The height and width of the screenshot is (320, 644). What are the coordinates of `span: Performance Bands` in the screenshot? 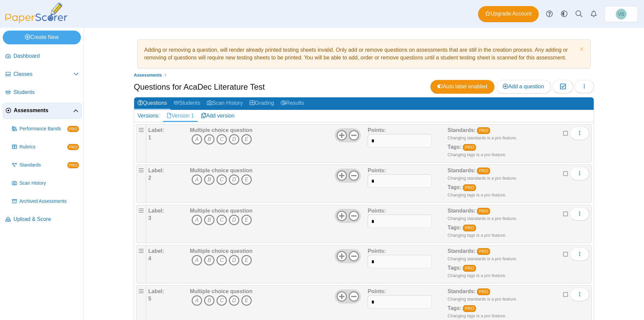 It's located at (43, 129).